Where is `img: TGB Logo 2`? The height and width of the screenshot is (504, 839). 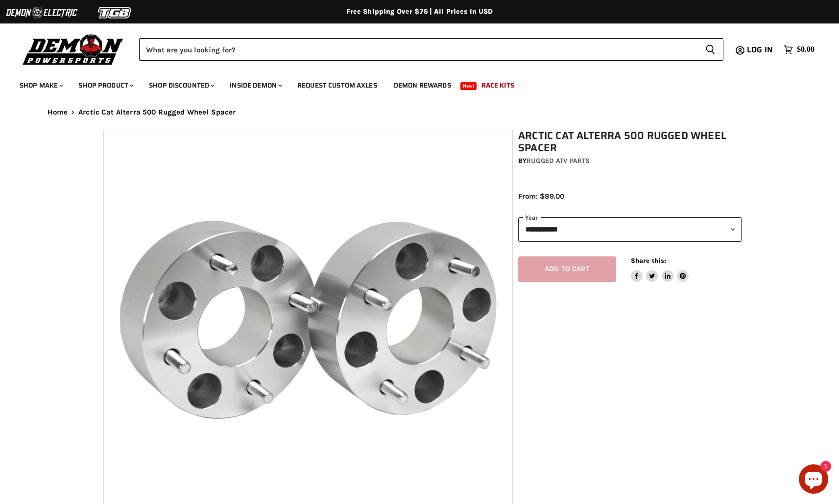
img: TGB Logo 2 is located at coordinates (115, 12).